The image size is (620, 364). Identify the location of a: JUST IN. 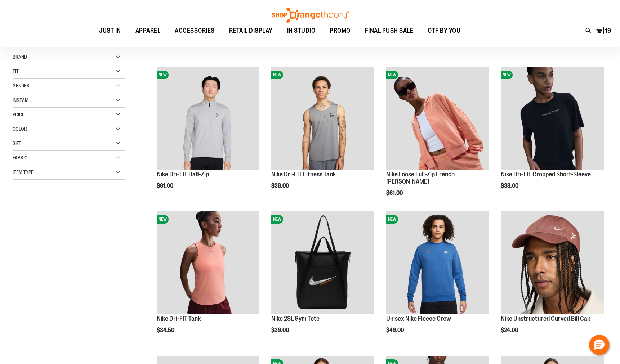
(110, 31).